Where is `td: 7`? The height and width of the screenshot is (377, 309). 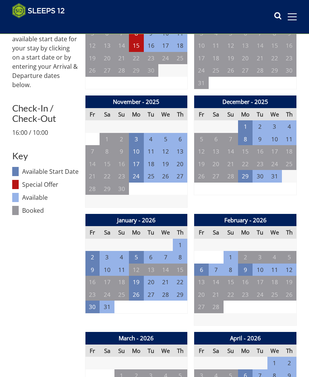 td: 7 is located at coordinates (231, 139).